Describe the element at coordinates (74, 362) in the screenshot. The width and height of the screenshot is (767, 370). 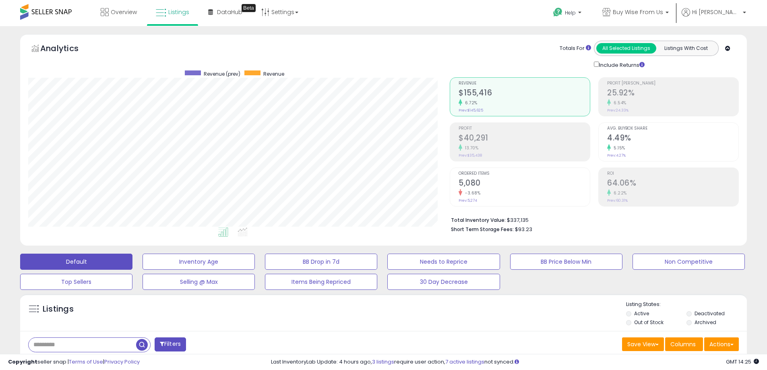
I see `div: seller snap | |` at that location.